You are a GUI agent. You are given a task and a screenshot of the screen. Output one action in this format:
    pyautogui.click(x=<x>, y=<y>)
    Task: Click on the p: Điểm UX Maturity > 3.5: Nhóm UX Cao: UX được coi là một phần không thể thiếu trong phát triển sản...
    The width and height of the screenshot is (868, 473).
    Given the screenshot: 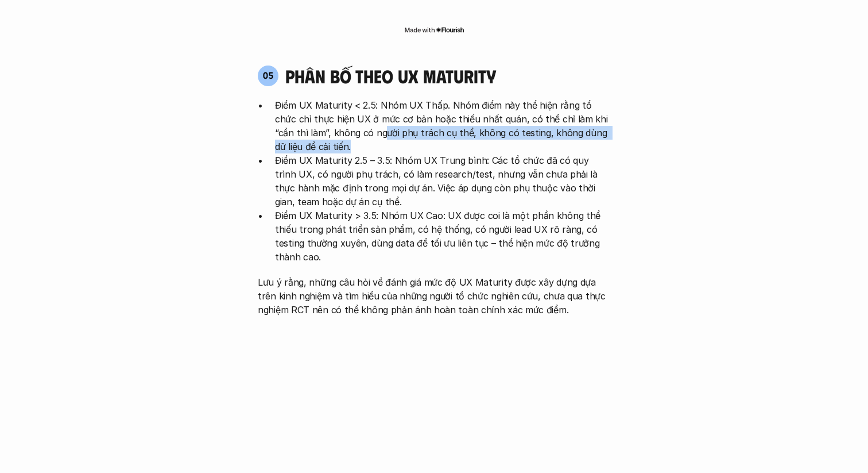 What is the action you would take?
    pyautogui.click(x=443, y=236)
    